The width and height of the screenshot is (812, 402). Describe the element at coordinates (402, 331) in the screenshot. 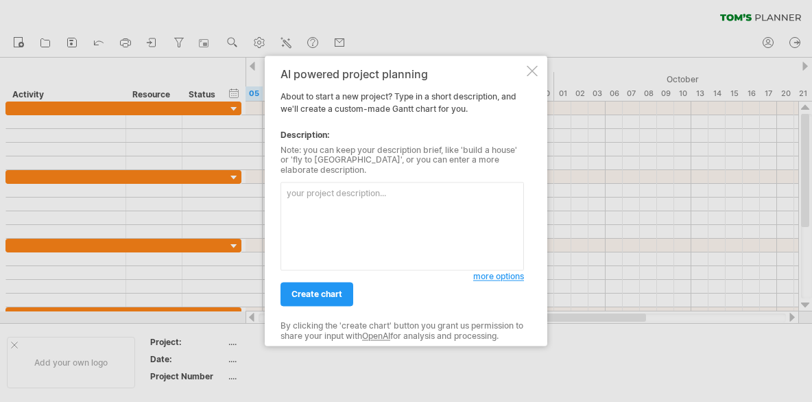

I see `div: By clicking the 'create chart' button you grant us permission to share your input with for analys...` at that location.